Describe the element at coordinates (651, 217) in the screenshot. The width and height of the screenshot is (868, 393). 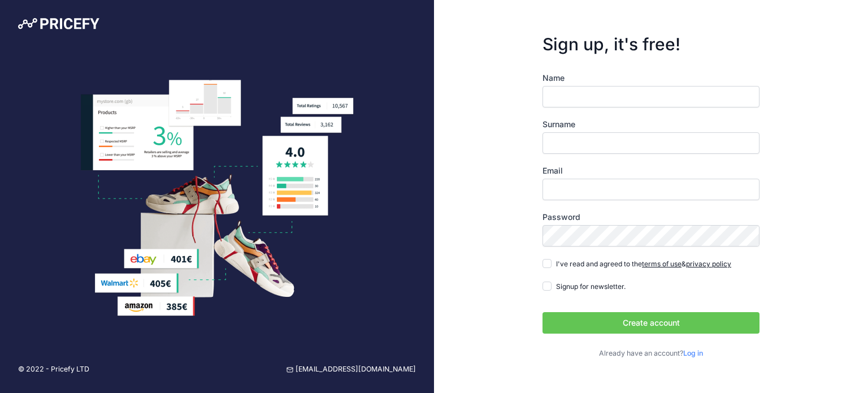
I see `label: Password` at that location.